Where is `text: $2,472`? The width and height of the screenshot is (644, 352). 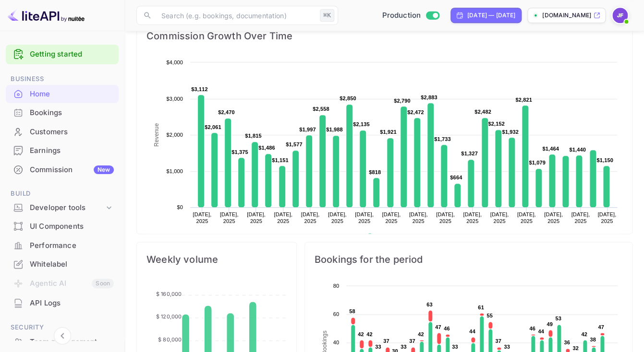 text: $2,472 is located at coordinates (415, 112).